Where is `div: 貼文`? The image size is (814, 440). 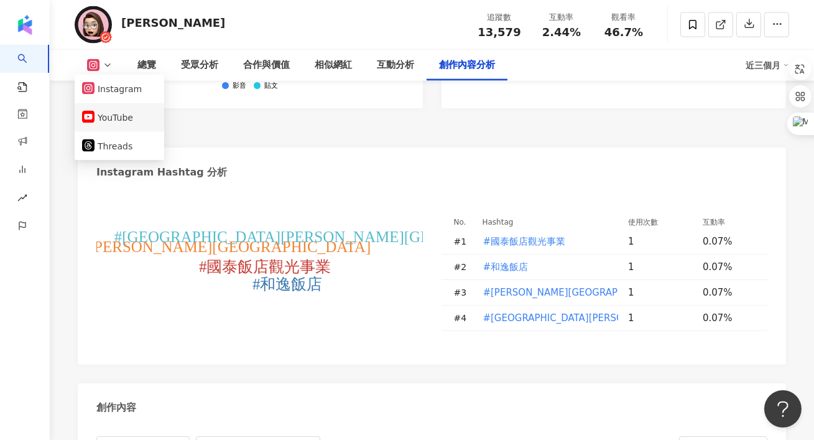 div: 貼文 is located at coordinates (271, 86).